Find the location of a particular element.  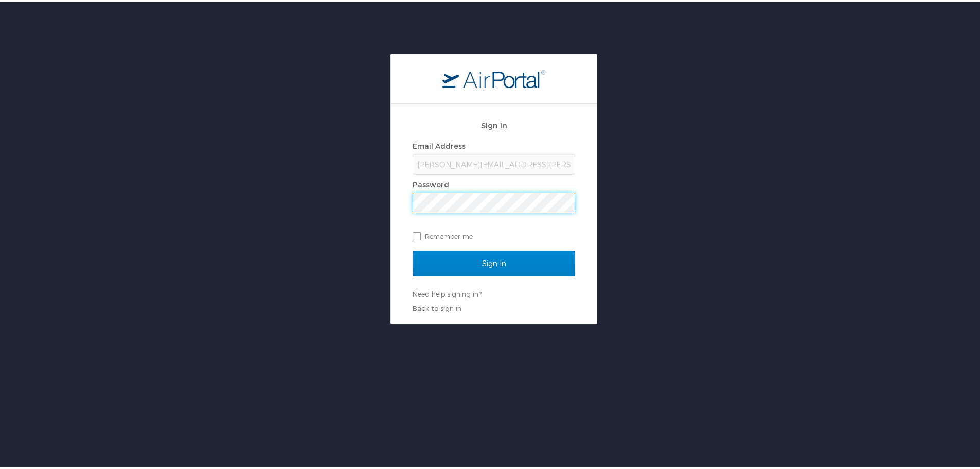

input: Sign In is located at coordinates (494, 262).